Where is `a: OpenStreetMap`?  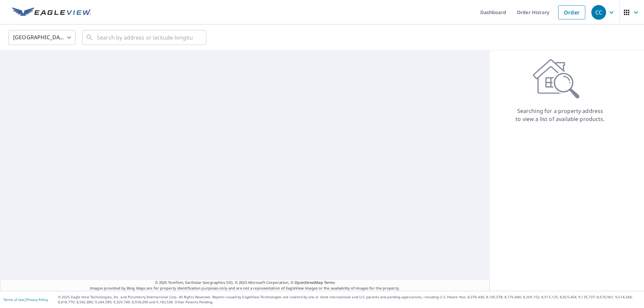
a: OpenStreetMap is located at coordinates (308, 282).